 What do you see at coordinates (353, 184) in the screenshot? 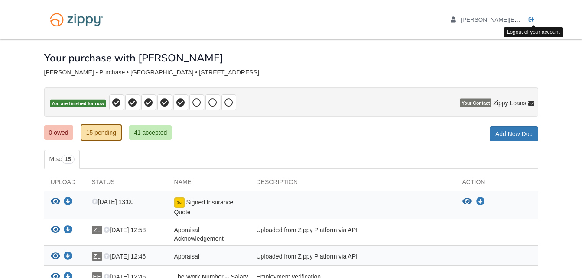
I see `div: Description` at bounding box center [353, 184].